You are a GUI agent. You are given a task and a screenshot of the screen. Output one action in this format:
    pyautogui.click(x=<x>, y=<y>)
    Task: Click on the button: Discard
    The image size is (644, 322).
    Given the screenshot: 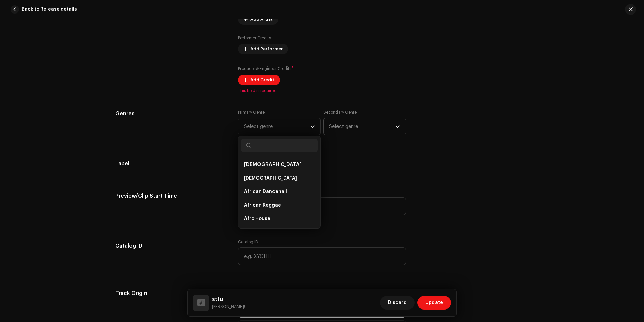 What is the action you would take?
    pyautogui.click(x=397, y=302)
    